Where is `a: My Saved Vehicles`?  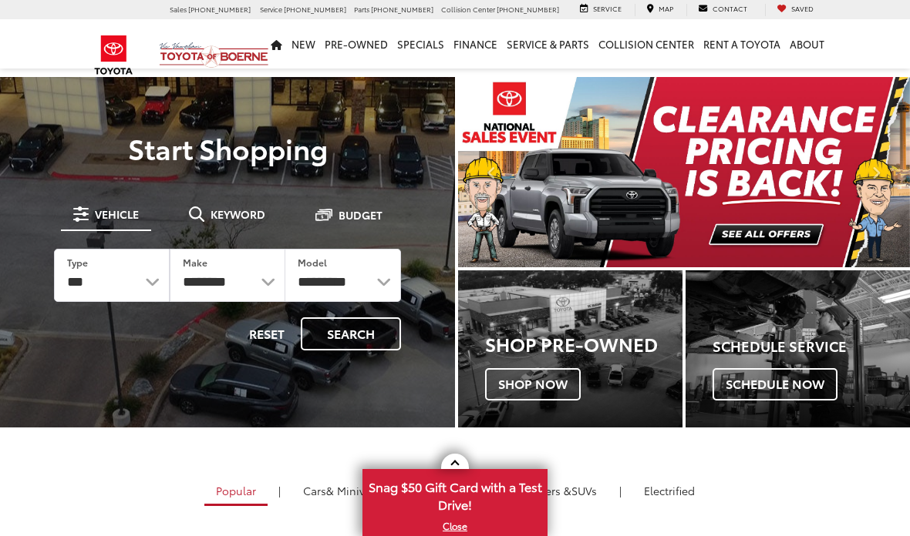
a: My Saved Vehicles is located at coordinates (795, 10).